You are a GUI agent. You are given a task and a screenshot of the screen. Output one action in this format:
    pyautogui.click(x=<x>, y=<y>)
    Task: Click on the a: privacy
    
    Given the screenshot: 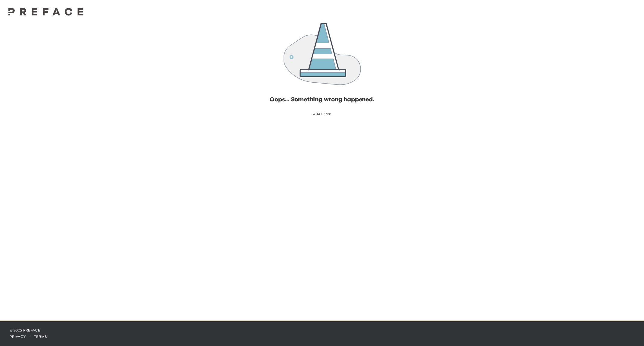 What is the action you would take?
    pyautogui.click(x=18, y=337)
    